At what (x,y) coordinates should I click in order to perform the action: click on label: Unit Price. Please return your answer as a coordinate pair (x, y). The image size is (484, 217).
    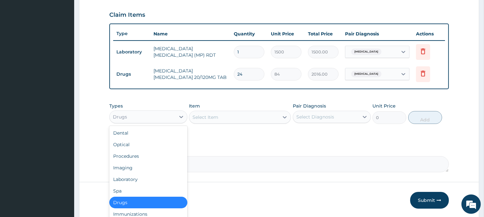
    Looking at the image, I should click on (384, 106).